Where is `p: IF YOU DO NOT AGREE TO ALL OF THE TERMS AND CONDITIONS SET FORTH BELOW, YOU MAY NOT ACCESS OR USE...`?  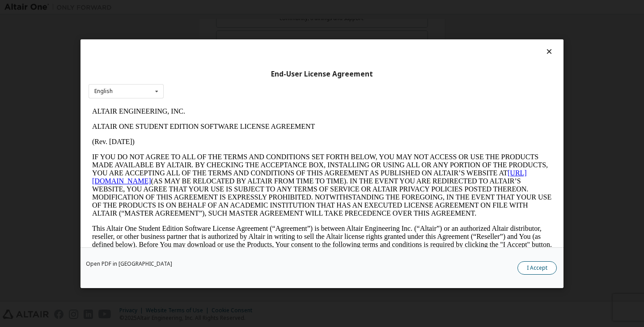
p: IF YOU DO NOT AGREE TO ALL OF THE TERMS AND CONDITIONS SET FORTH BELOW, YOU MAY NOT ACCESS OR USE... is located at coordinates (234, 82).